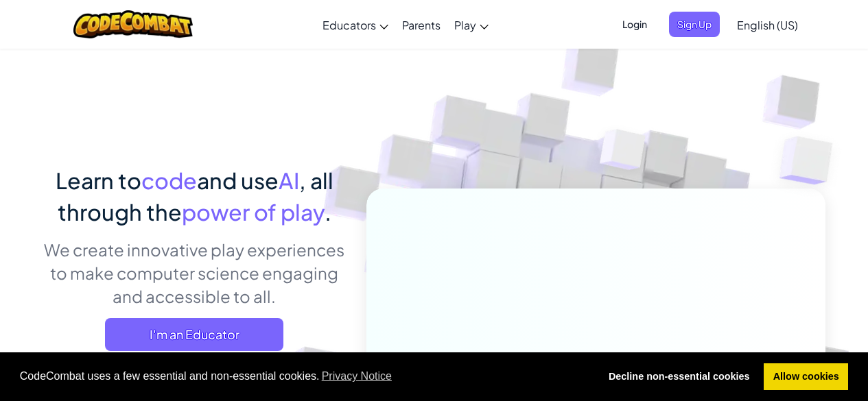 The width and height of the screenshot is (868, 401). I want to click on p: We create innovative play experiences to make computer science engaging and accessible to all., so click(194, 273).